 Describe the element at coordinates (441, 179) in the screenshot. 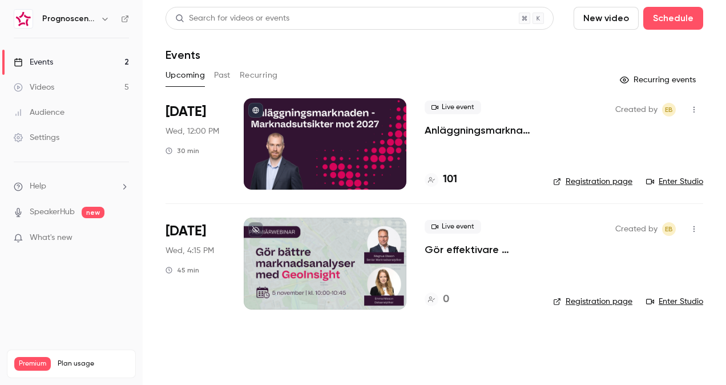

I see `a: 101` at that location.